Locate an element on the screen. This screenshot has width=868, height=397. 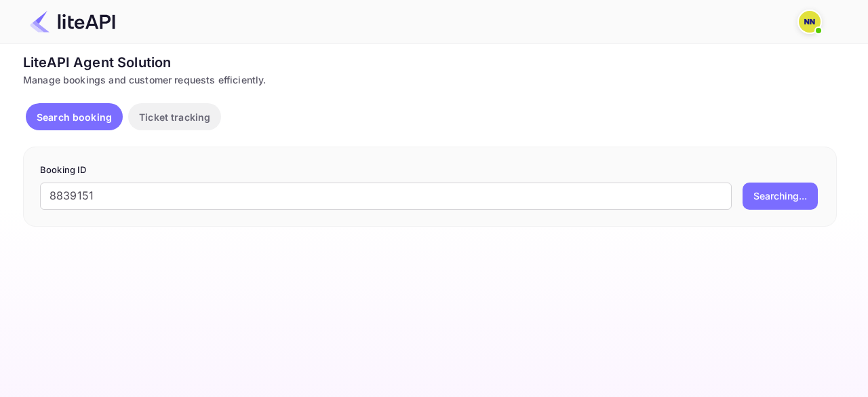
div: LiteAPI Agent Solution is located at coordinates (430, 62).